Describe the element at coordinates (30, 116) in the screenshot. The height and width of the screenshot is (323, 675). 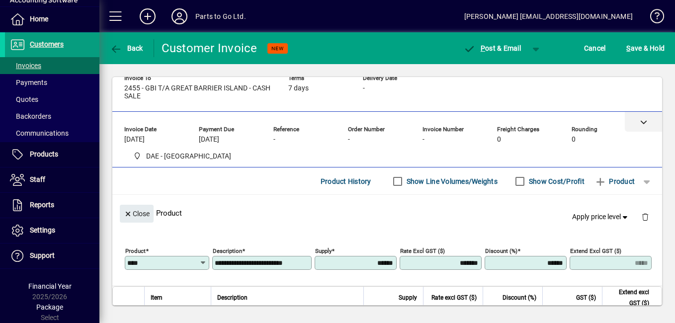
I see `span: Backorders` at that location.